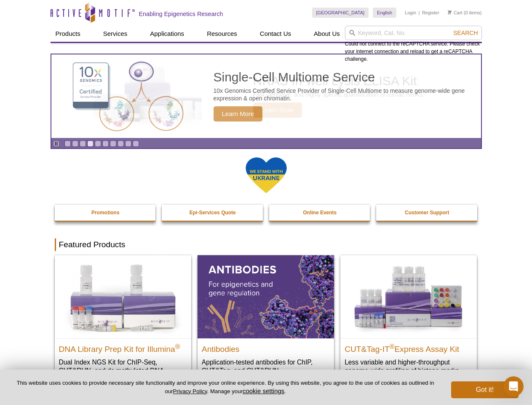 This screenshot has height=405, width=532. What do you see at coordinates (266, 96) in the screenshot?
I see `a: Single-Cell Multiome Service Single-Cell Multiome Service 10x Genomics Certified Service Provider...` at bounding box center [266, 96].